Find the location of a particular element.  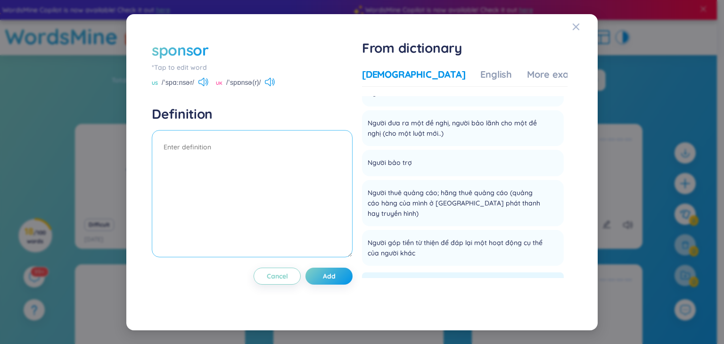

span: Người bảo trợ is located at coordinates (390, 163).